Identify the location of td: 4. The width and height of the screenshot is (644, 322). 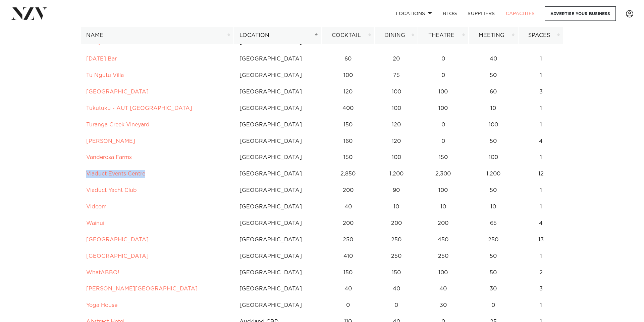
(541, 141).